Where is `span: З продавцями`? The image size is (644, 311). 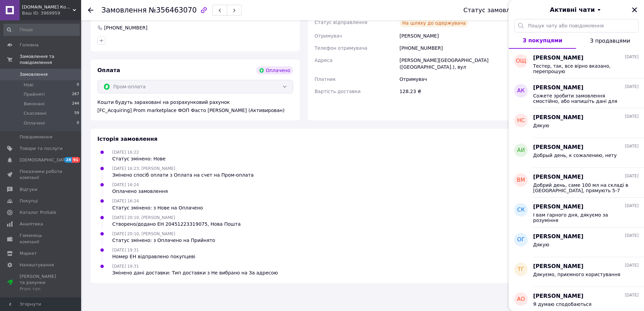
span: З продавцями is located at coordinates (610, 41).